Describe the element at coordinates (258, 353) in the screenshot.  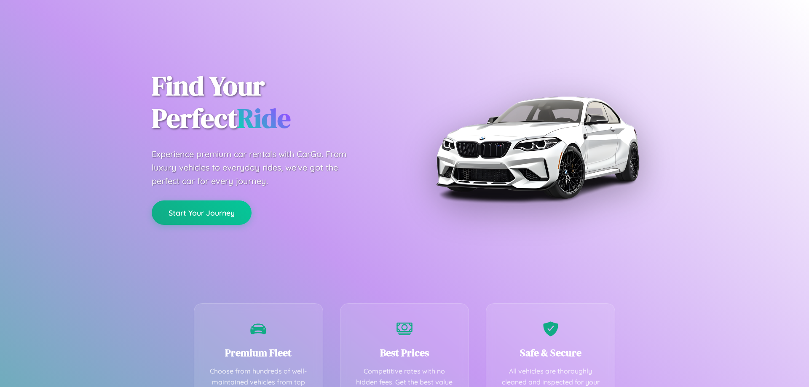
I see `h3: Premium Fleet` at that location.